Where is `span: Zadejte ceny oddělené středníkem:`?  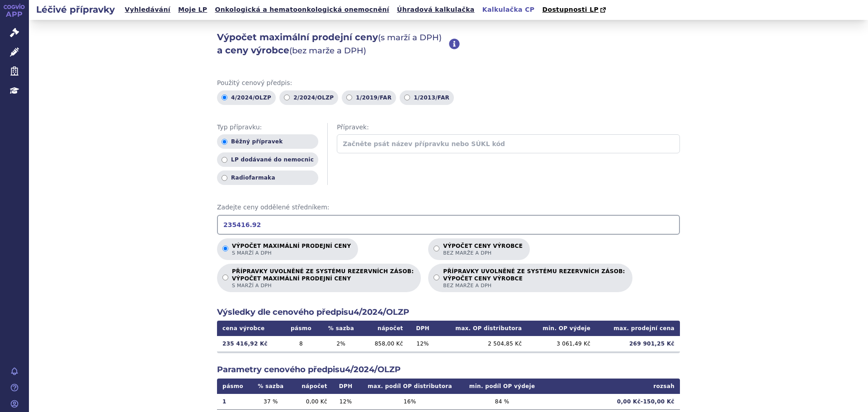
span: Zadejte ceny oddělené středníkem: is located at coordinates (449, 207).